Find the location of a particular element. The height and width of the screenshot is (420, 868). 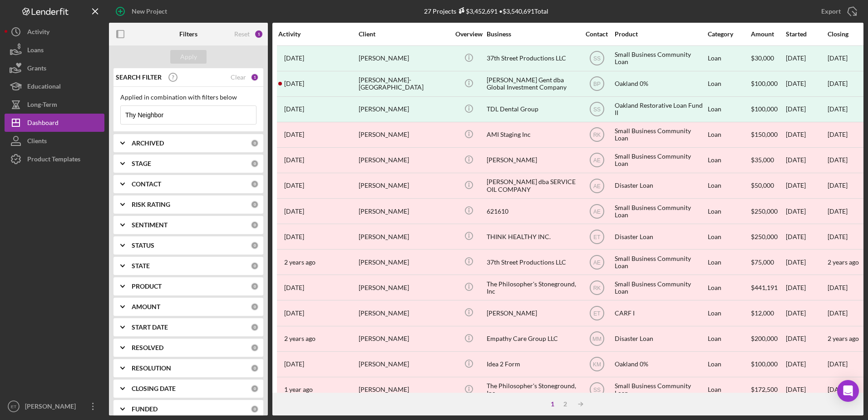

div: Dashboard is located at coordinates (43, 124).